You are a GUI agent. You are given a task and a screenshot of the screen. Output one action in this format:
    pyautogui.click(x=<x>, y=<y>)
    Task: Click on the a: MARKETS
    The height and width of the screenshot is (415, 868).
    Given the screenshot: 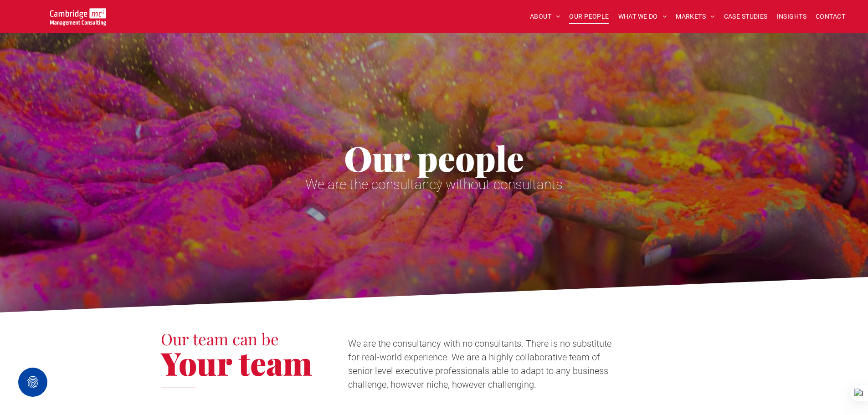 What is the action you would take?
    pyautogui.click(x=695, y=17)
    